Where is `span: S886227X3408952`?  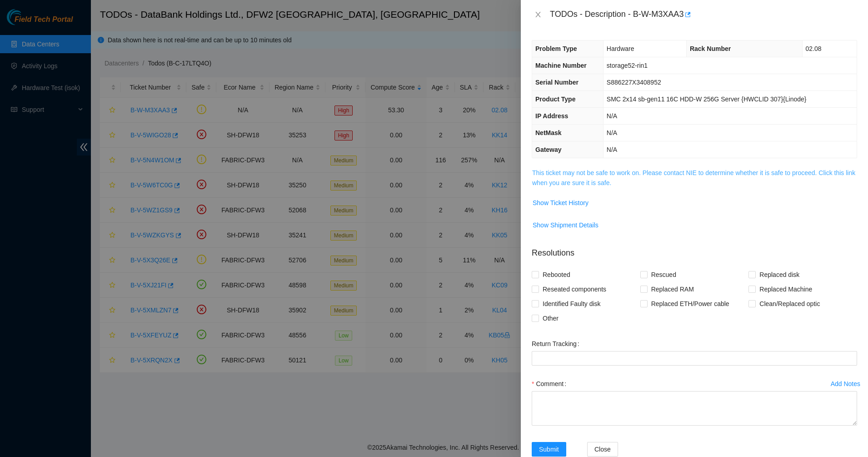 span: S886227X3408952 is located at coordinates (634, 82).